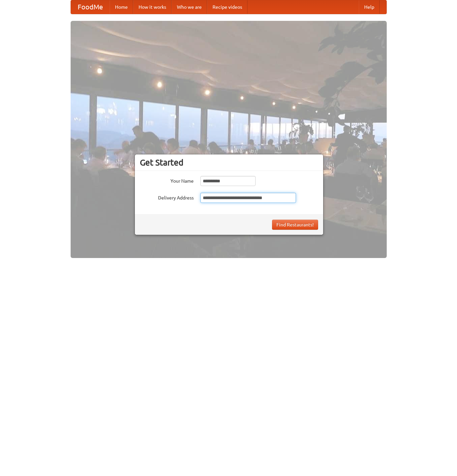 This screenshot has width=457, height=476. Describe the element at coordinates (121, 7) in the screenshot. I see `a: Home` at that location.